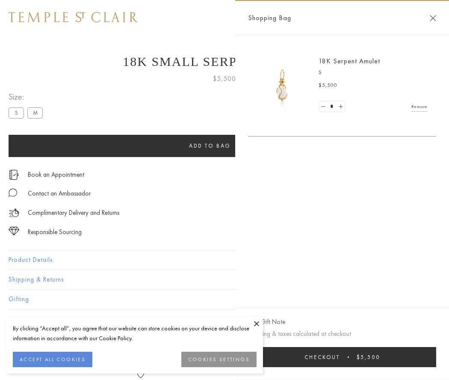 This screenshot has width=449, height=380. Describe the element at coordinates (266, 322) in the screenshot. I see `button: Add Gift Note` at that location.